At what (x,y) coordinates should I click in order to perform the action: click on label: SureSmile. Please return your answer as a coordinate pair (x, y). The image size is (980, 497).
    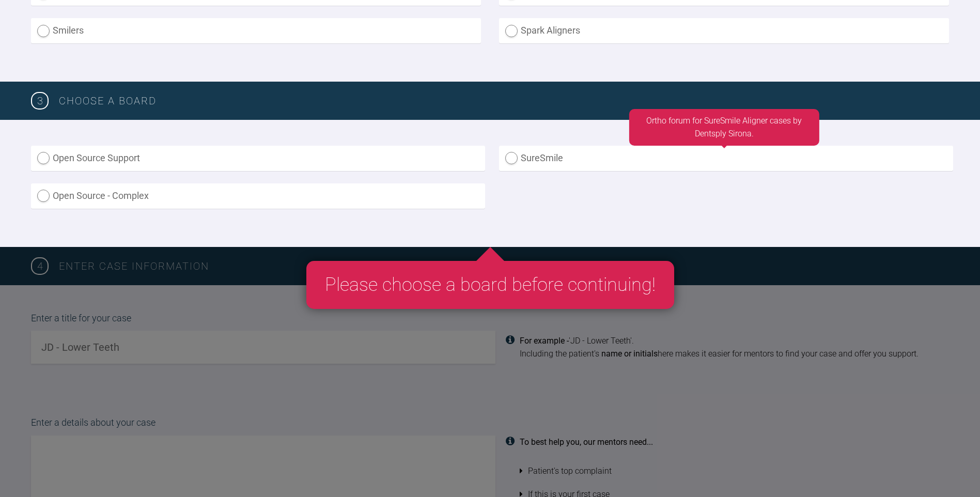
    Looking at the image, I should click on (726, 158).